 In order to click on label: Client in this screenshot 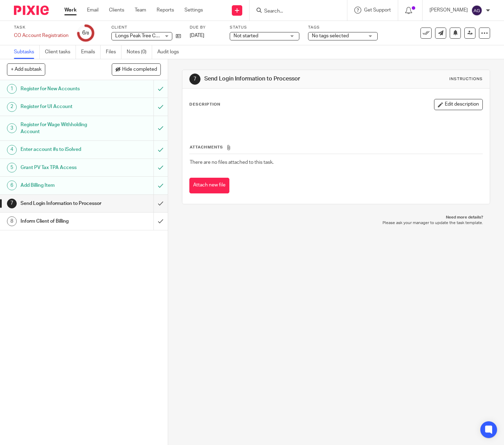, I will do `click(146, 28)`.